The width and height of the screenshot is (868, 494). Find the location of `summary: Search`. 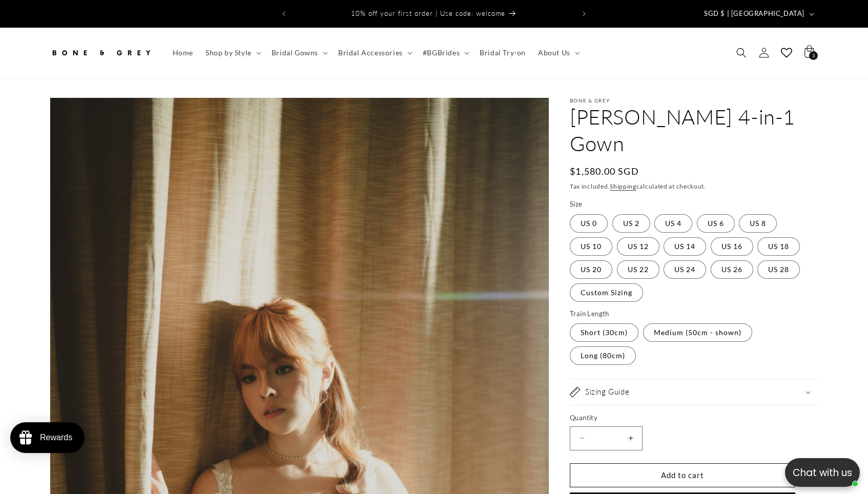

summary: Search is located at coordinates (741, 52).